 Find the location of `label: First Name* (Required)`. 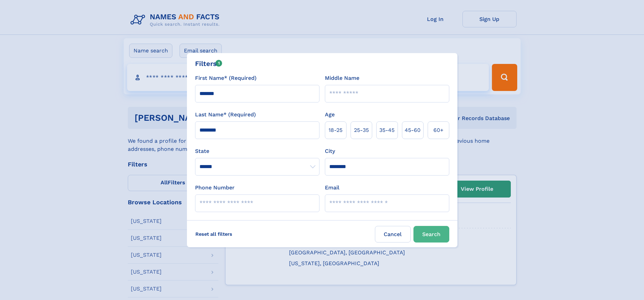

label: First Name* (Required) is located at coordinates (226, 78).